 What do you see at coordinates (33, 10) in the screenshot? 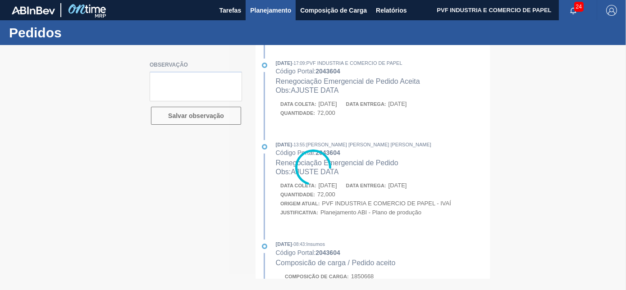
I see `img: TNhmsLtSVTkK8tSr43FrP2fwEKptu5GPRR3wAAAABJRU5ErkJggg==` at bounding box center [33, 10].